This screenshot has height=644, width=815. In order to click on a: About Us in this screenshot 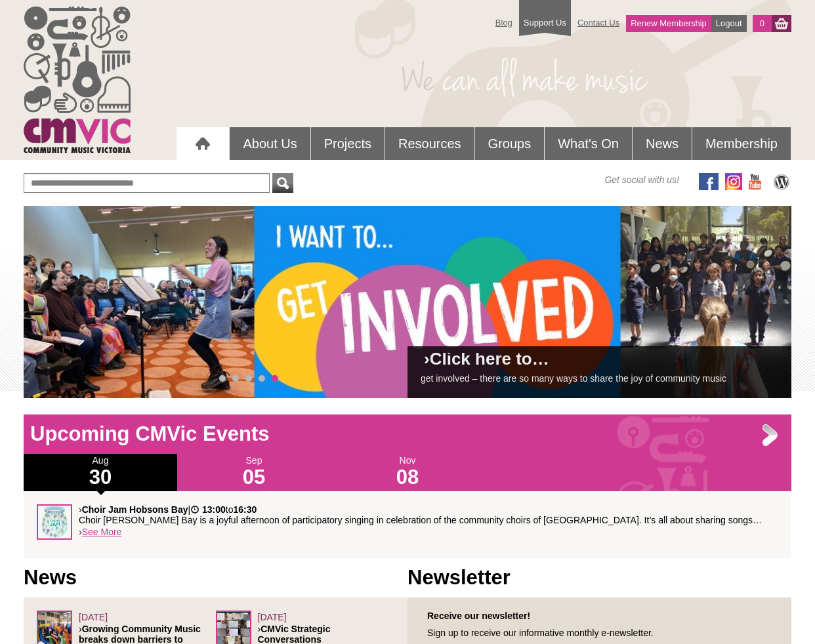, I will do `click(270, 143)`.